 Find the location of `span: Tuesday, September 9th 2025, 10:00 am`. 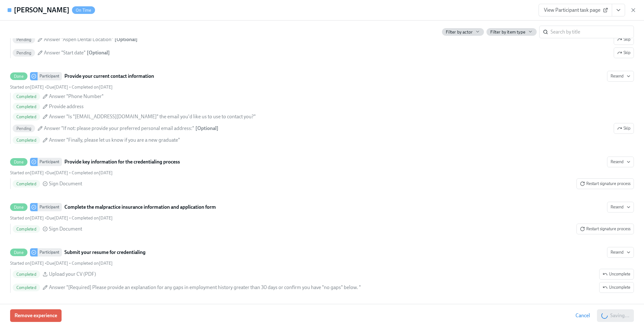

span: Tuesday, September 9th 2025, 10:00 am is located at coordinates (57, 87).